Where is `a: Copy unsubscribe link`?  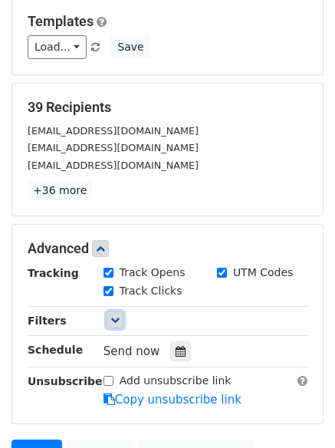
a: Copy unsubscribe link is located at coordinates (173, 400).